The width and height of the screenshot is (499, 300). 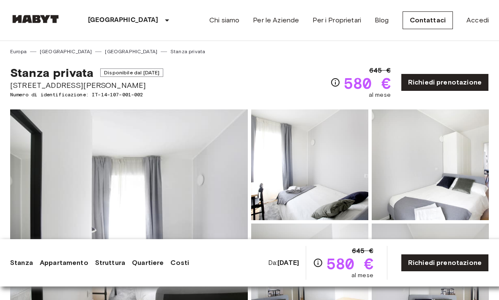 I want to click on a: Accedi, so click(x=477, y=20).